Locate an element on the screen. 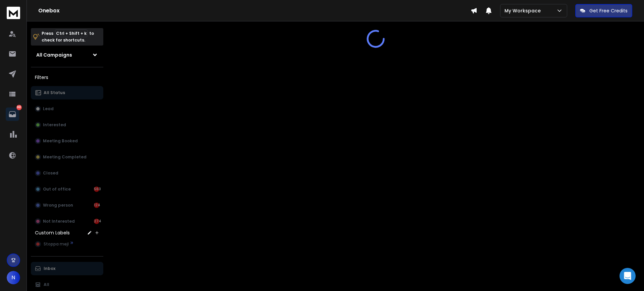 The height and width of the screenshot is (291, 644). p: Press to check for shortcuts. is located at coordinates (68, 37).